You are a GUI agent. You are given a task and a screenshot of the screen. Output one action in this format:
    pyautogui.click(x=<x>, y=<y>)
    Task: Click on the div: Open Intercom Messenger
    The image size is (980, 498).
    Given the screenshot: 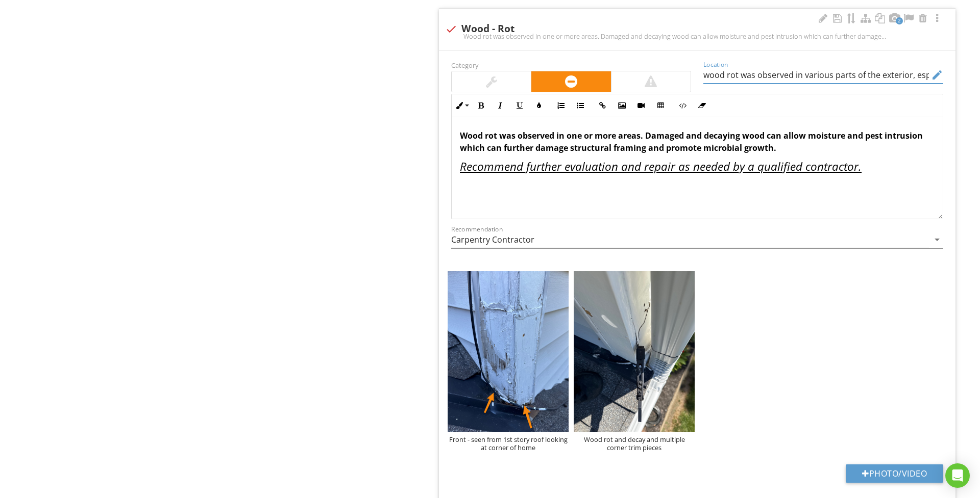 What is the action you would take?
    pyautogui.click(x=958, y=476)
    